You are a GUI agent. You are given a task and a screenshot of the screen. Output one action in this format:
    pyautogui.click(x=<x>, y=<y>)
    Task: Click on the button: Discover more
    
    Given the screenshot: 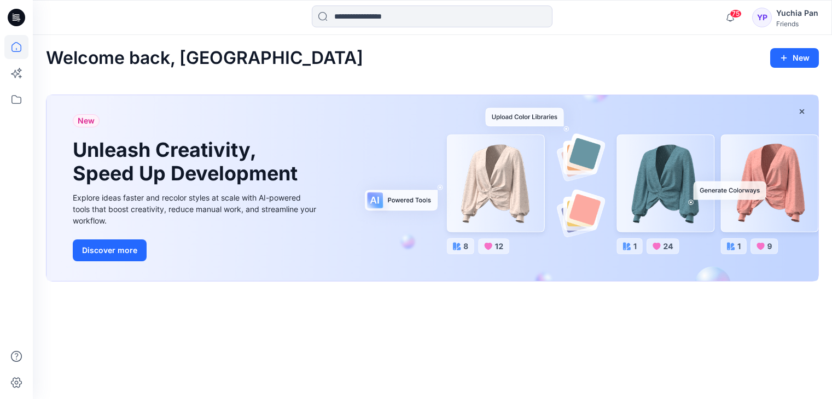 What is the action you would take?
    pyautogui.click(x=109, y=250)
    